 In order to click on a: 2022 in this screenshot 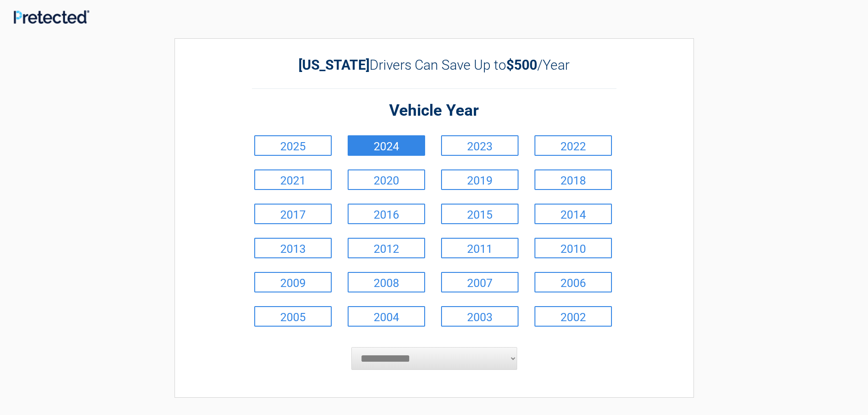, I will do `click(573, 145)`.